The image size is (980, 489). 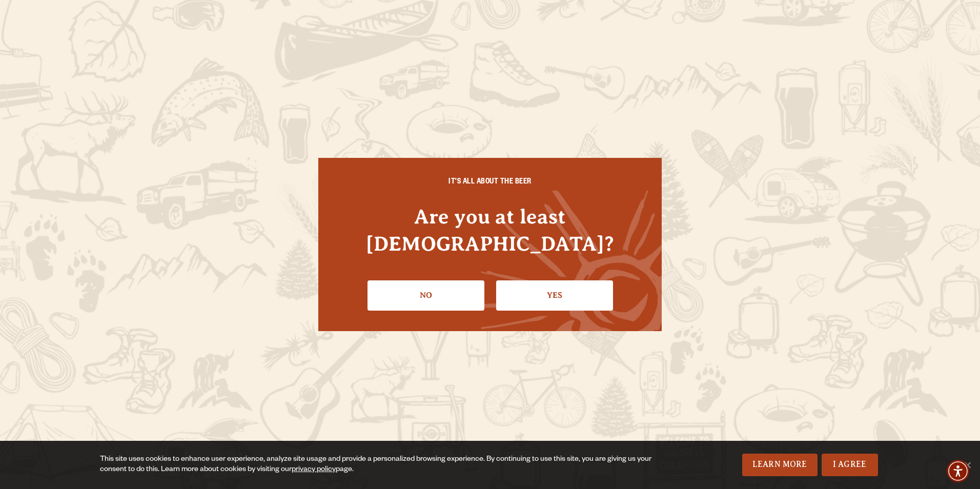 I want to click on a: privacy policy, so click(x=314, y=470).